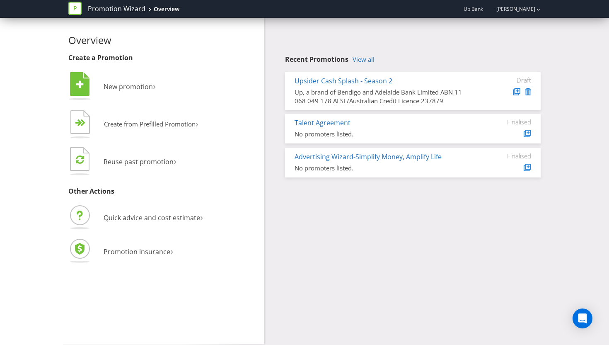  What do you see at coordinates (364, 59) in the screenshot?
I see `a: View all` at bounding box center [364, 59].